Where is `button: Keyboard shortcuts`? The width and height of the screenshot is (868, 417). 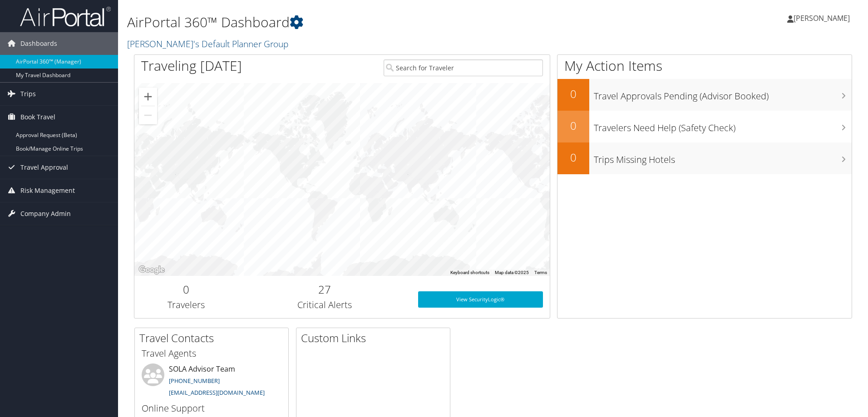
button: Keyboard shortcuts is located at coordinates (470, 273).